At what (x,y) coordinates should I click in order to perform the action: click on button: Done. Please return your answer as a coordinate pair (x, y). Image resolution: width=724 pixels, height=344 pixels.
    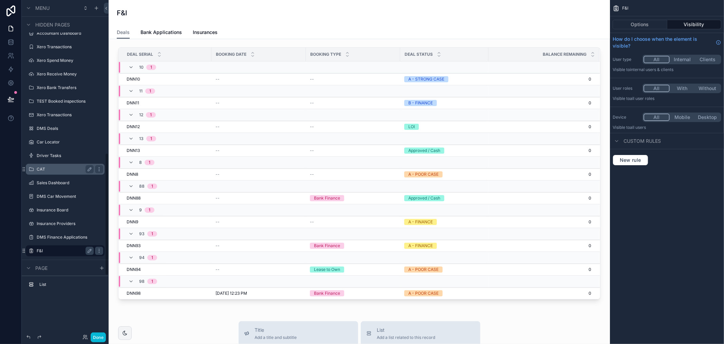
    Looking at the image, I should click on (98, 337).